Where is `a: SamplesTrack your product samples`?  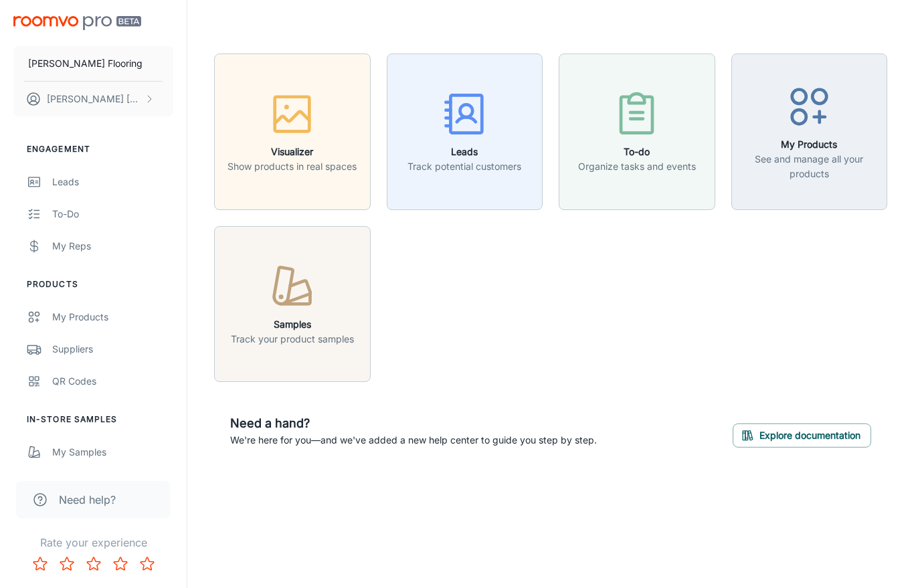 a: SamplesTrack your product samples is located at coordinates (293, 303).